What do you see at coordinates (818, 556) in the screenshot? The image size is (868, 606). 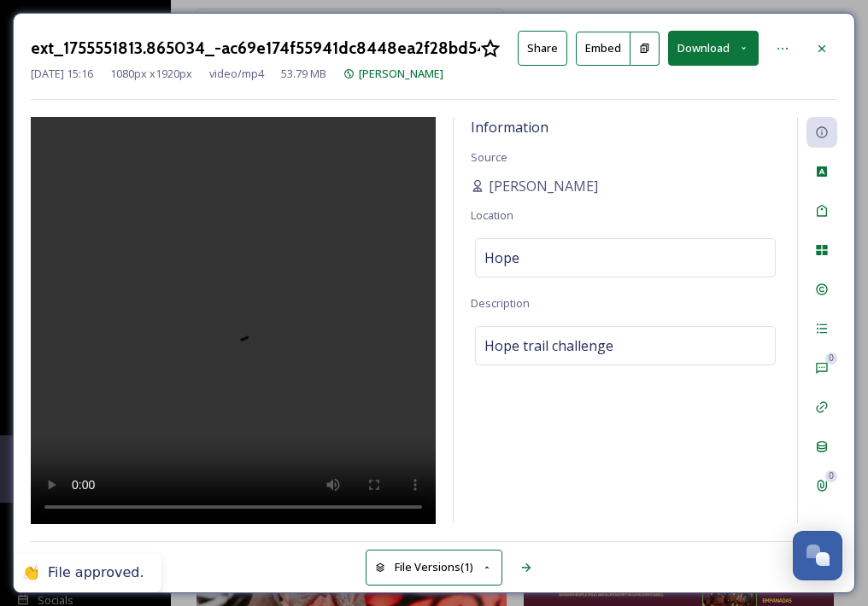 I see `button: Open Chat` at bounding box center [818, 556].